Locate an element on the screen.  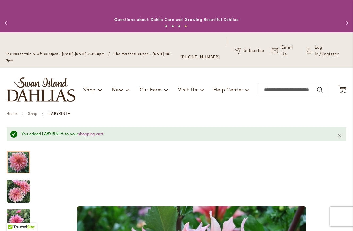
div: You added LABYRINTH to your . is located at coordinates (174, 134).